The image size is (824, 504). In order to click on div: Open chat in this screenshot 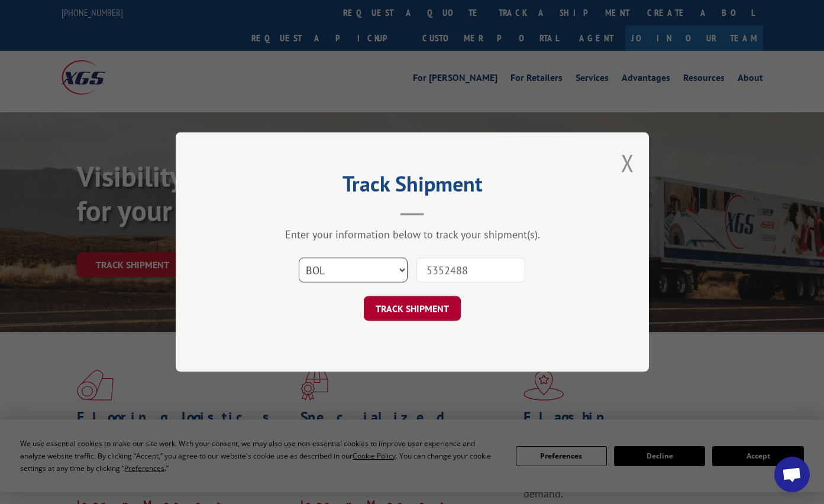, I will do `click(793, 474)`.